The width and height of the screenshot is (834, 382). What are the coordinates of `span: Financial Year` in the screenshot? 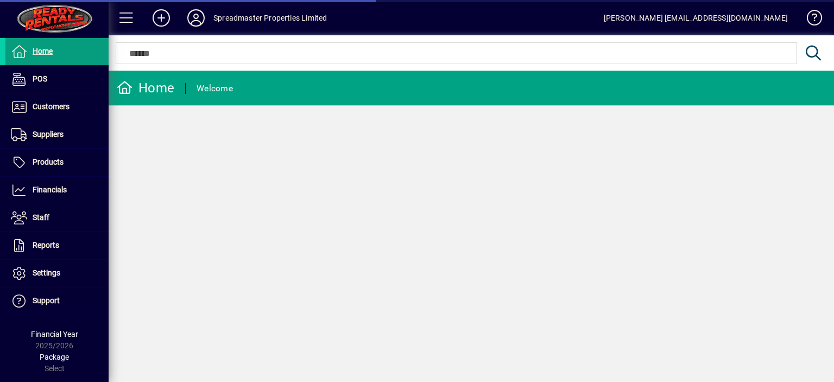 It's located at (54, 334).